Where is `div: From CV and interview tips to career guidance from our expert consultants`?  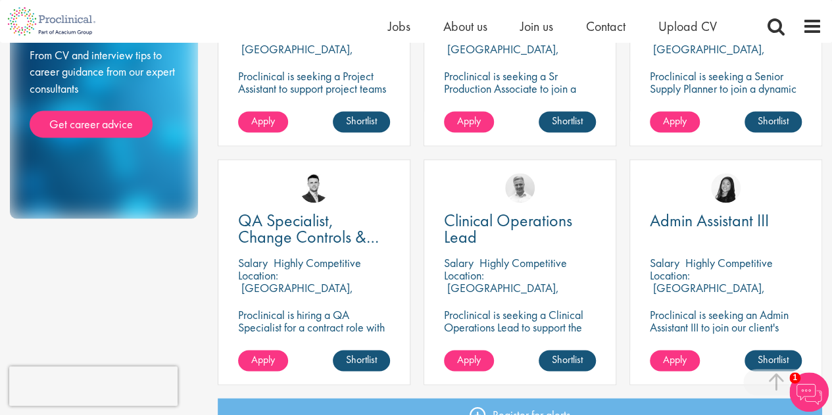
div: From CV and interview tips to career guidance from our expert consultants is located at coordinates (104, 92).